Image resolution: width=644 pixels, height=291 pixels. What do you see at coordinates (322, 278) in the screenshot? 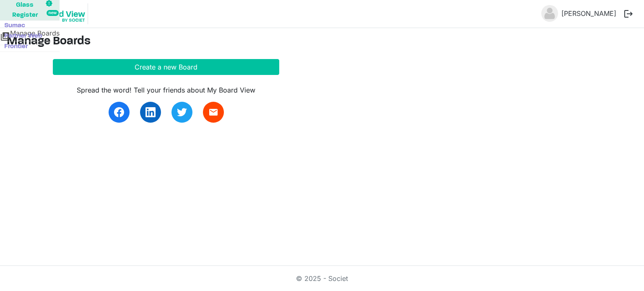
I see `a: © 2025 - Societ` at bounding box center [322, 278].